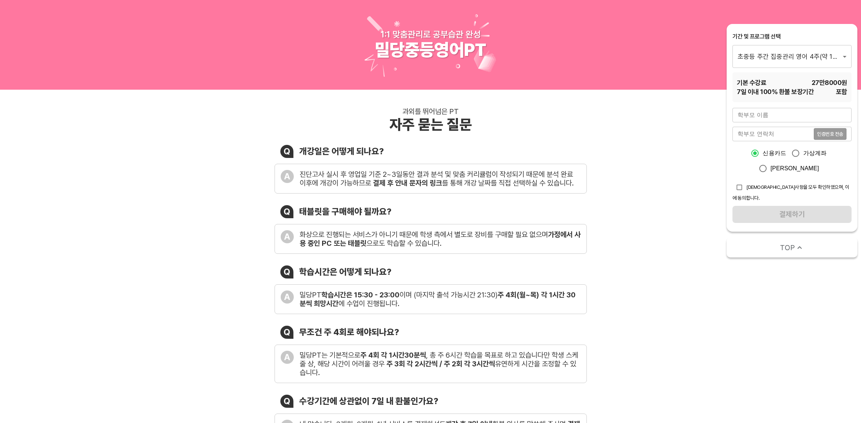 Image resolution: width=861 pixels, height=423 pixels. What do you see at coordinates (792, 56) in the screenshot?
I see `div: 초중등 주간 집중관리 영어 4주(약 1개월) 프로그램` at bounding box center [792, 56].